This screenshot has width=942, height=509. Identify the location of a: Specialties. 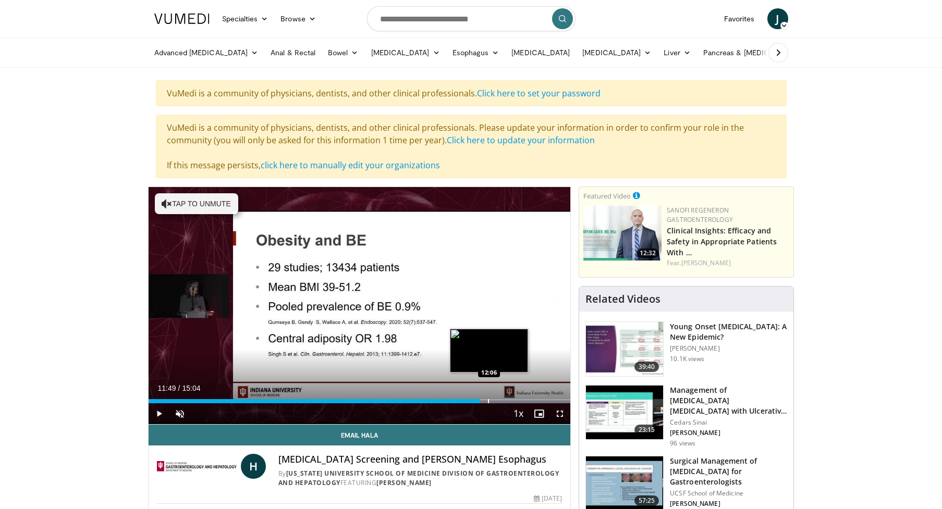
(245, 19).